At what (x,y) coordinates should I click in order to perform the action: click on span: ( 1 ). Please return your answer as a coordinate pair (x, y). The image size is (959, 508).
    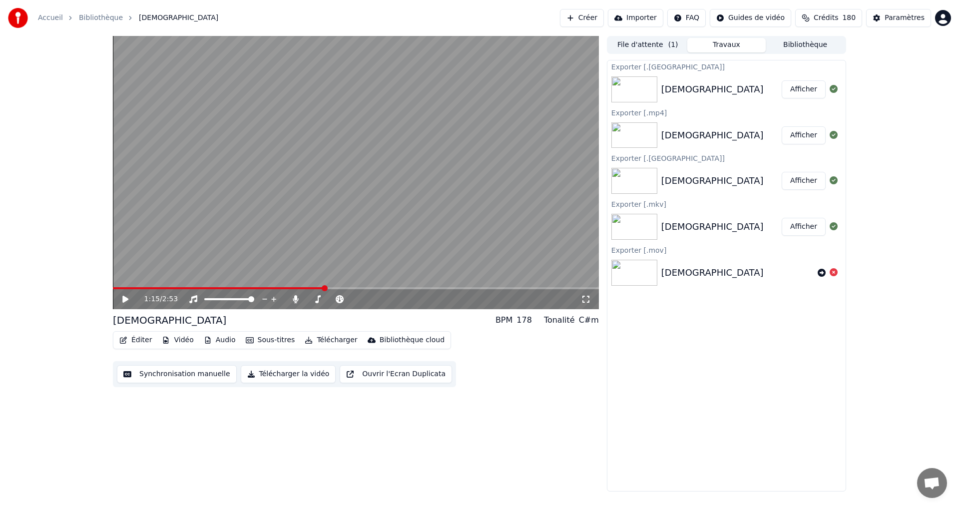
    Looking at the image, I should click on (673, 45).